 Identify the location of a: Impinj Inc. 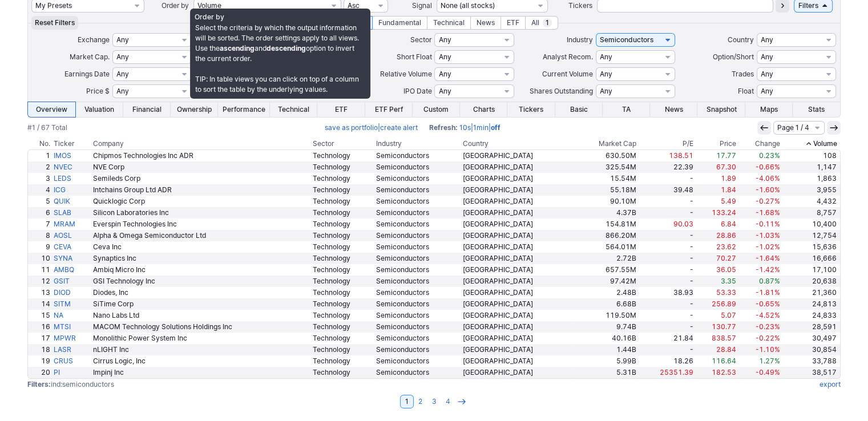
(201, 373).